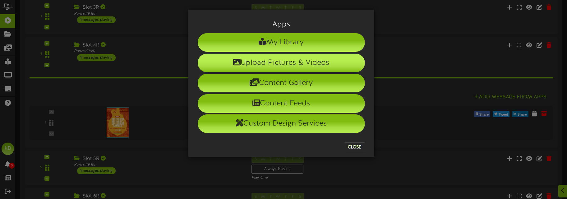 The width and height of the screenshot is (567, 199). What do you see at coordinates (281, 124) in the screenshot?
I see `li: Custom Design Services` at bounding box center [281, 124].